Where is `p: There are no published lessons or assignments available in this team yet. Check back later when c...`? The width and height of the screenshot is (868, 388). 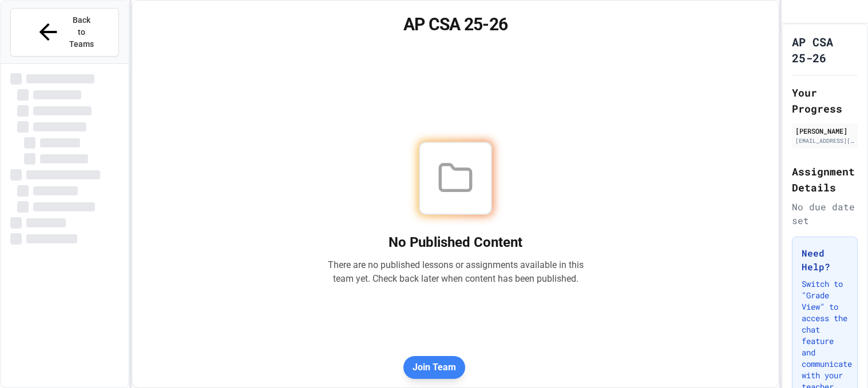
p: There are no published lessons or assignments available in this team yet. Check back later when c... is located at coordinates (456, 272).